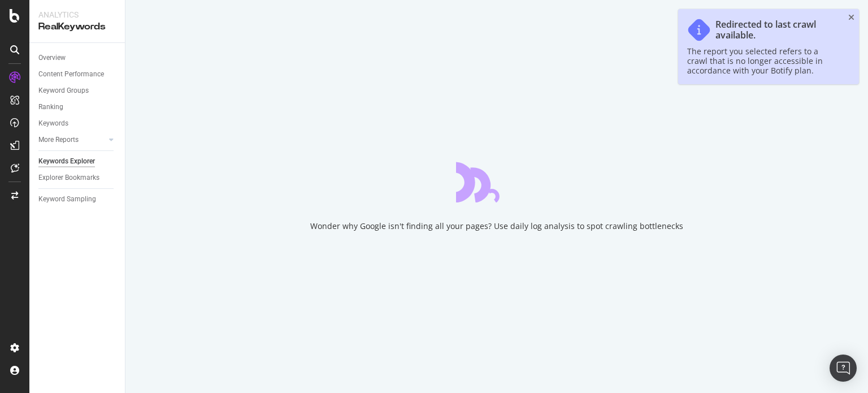  I want to click on div: More Reports, so click(58, 140).